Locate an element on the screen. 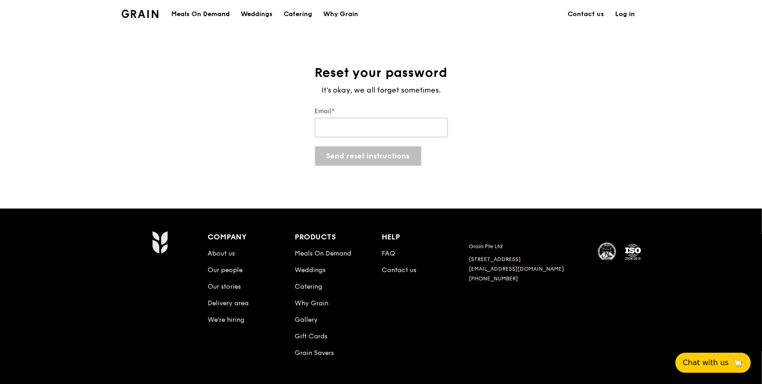  a: Our stories is located at coordinates (225, 286).